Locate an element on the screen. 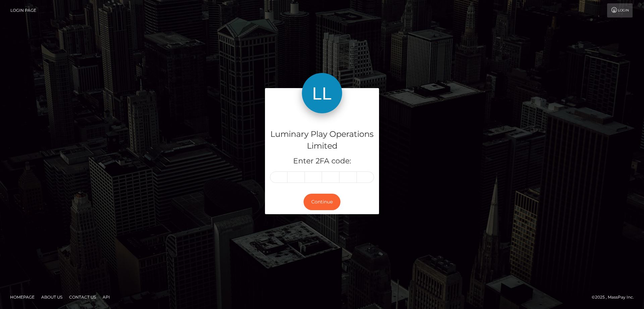 The width and height of the screenshot is (644, 309). a: Homepage is located at coordinates (22, 297).